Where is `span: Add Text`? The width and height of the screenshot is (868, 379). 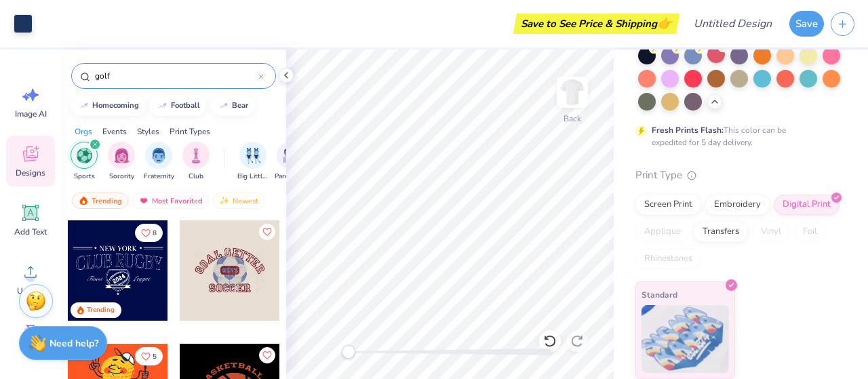
span: Add Text is located at coordinates (31, 232).